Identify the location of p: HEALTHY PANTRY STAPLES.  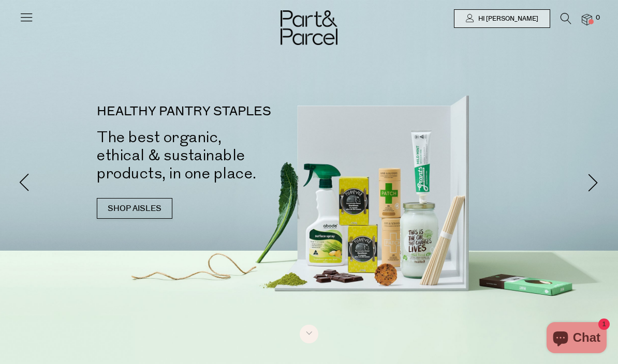
(211, 112).